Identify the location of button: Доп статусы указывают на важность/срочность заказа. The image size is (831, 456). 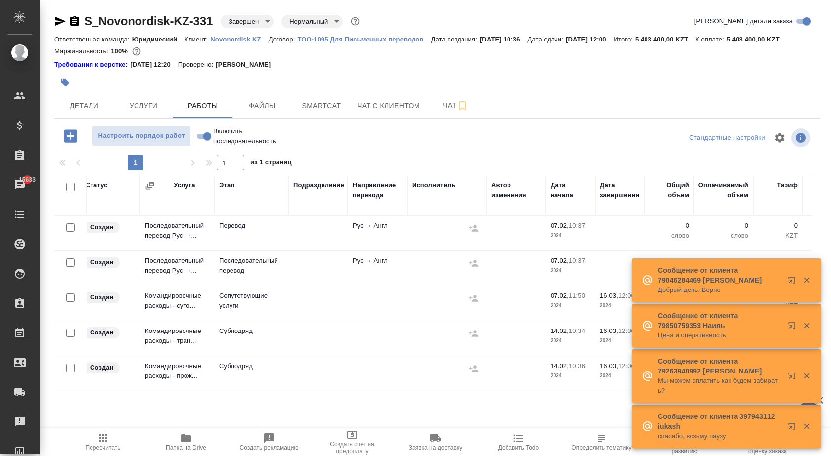
(355, 21).